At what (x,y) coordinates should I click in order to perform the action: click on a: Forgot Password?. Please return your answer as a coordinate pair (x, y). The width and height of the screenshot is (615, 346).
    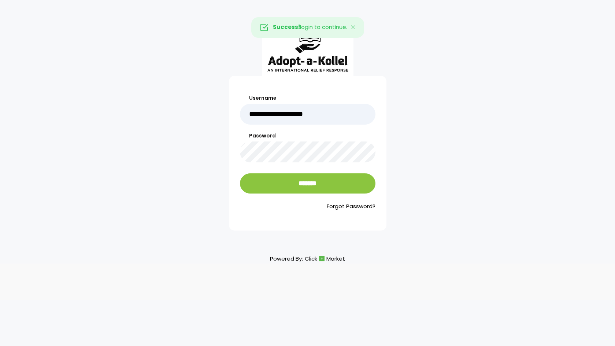
    Looking at the image, I should click on (307, 206).